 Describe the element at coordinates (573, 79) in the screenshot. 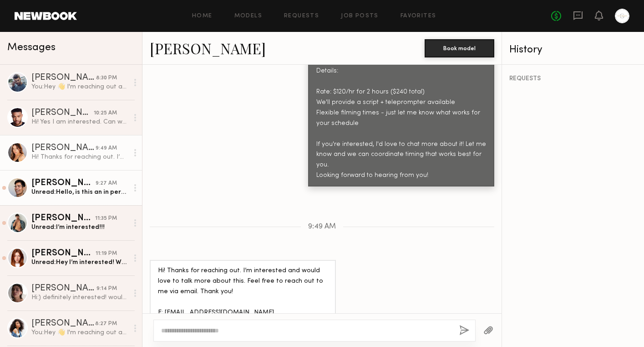

I see `div: REQUESTS` at that location.